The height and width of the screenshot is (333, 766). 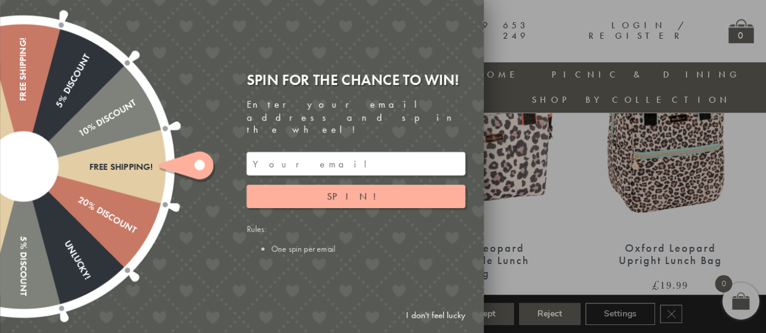 What do you see at coordinates (435, 315) in the screenshot?
I see `a: I don't feel lucky` at bounding box center [435, 315].